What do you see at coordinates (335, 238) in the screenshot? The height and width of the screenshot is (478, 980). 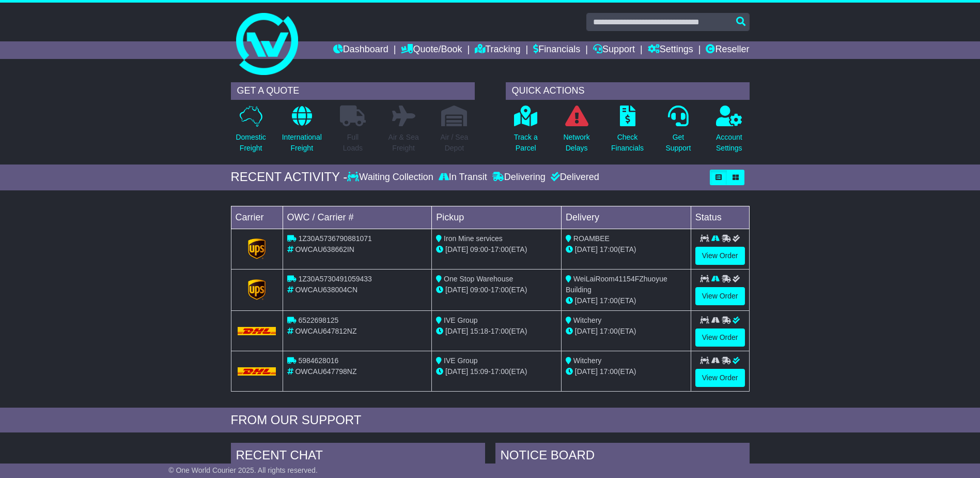 I see `span: 1Z30A5736790881071` at bounding box center [335, 238].